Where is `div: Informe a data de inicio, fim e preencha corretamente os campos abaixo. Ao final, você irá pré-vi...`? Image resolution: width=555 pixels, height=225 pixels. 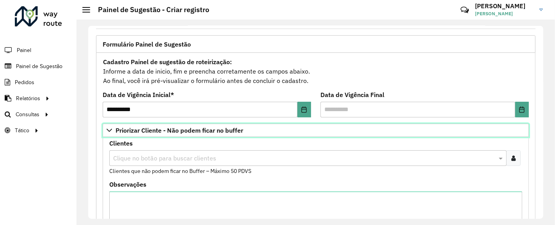 div: Informe a data de inicio, fim e preencha corretamente os campos abaixo. Ao final, você irá pré-vi... is located at coordinates (316, 71).